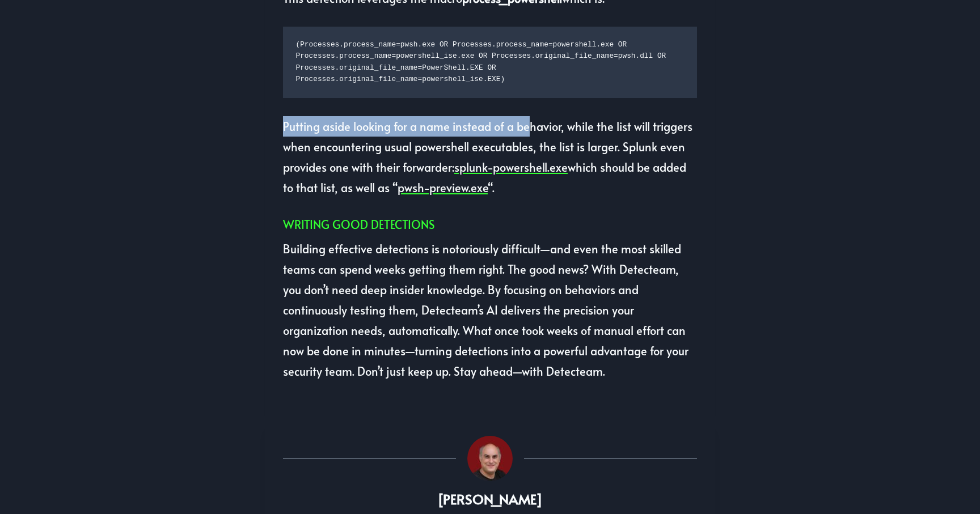 Image resolution: width=980 pixels, height=514 pixels. Describe the element at coordinates (490, 157) in the screenshot. I see `p: Putting aside looking for a name instead of a behavior, while the list will triggers when encount...` at that location.